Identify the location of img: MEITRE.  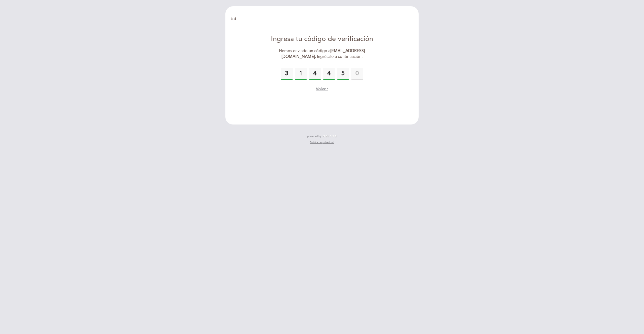
(330, 137).